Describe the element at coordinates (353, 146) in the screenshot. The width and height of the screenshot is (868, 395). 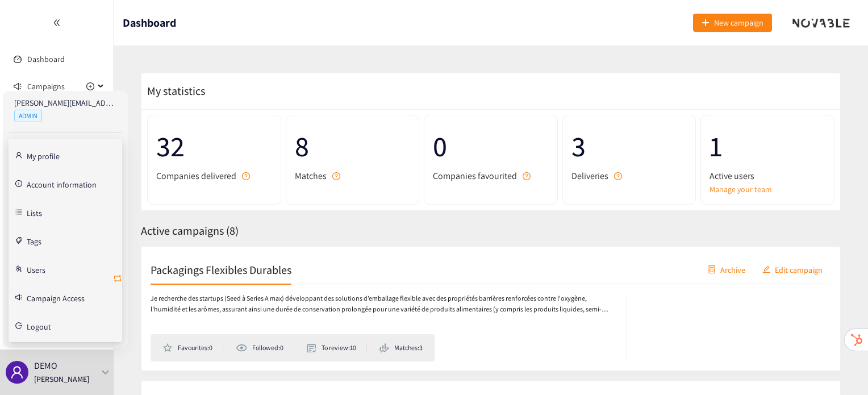
I see `span: 8` at that location.